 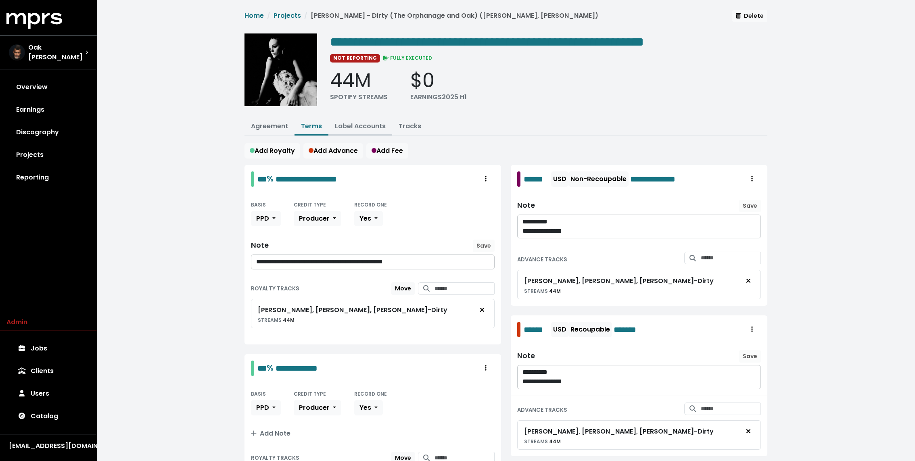 What do you see at coordinates (598, 179) in the screenshot?
I see `span: Non-Recoupable` at bounding box center [598, 179].